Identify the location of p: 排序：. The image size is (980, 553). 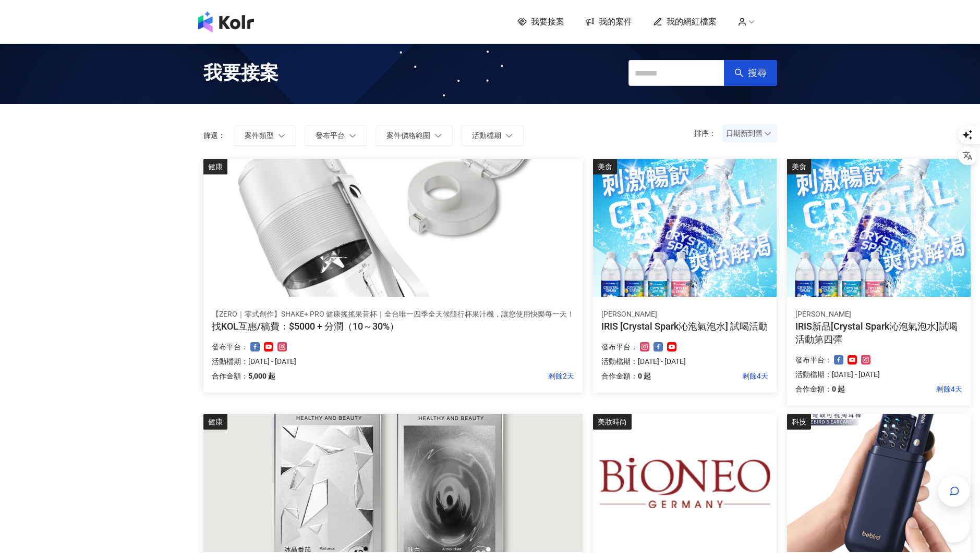
(708, 133).